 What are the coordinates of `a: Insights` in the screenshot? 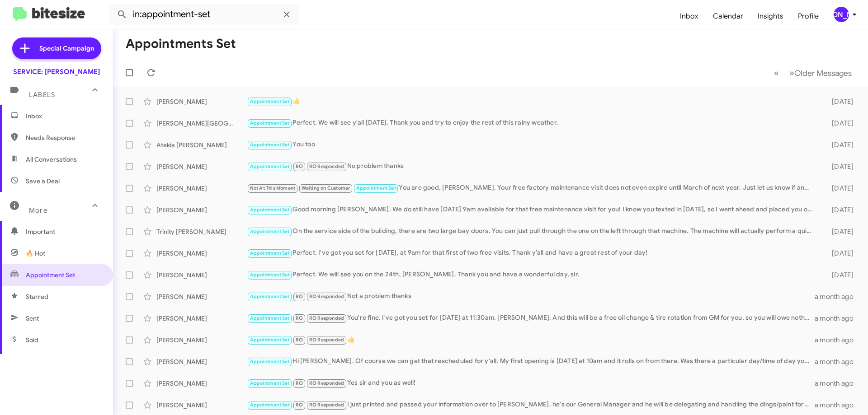 It's located at (770, 16).